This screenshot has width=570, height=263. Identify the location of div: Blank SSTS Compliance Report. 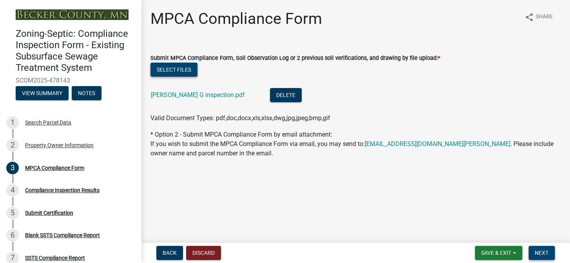
(62, 236).